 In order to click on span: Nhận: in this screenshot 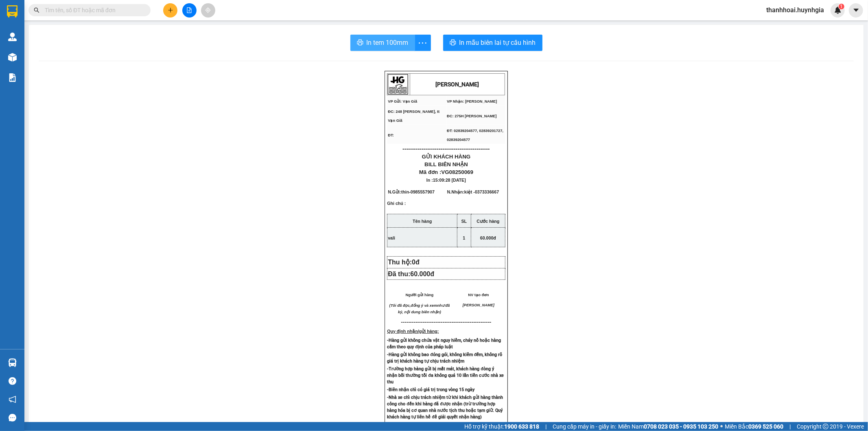, I will do `click(79, 11)`.